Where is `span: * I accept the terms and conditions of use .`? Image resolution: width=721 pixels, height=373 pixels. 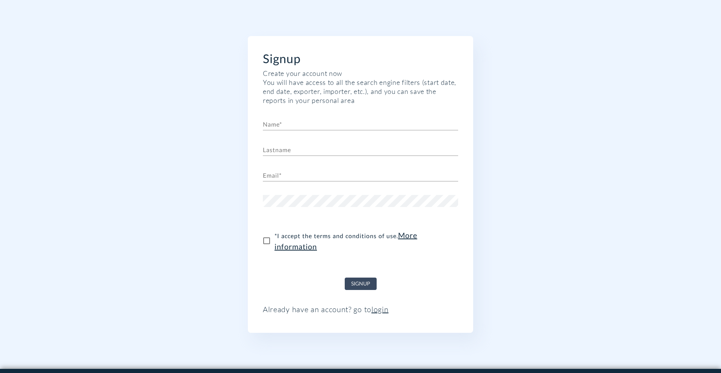 span: * I accept the terms and conditions of use . is located at coordinates (363, 241).